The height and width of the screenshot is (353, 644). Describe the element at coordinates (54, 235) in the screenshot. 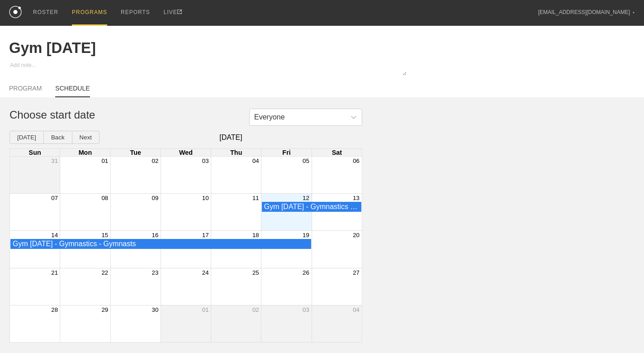

I see `button: 14` at that location.